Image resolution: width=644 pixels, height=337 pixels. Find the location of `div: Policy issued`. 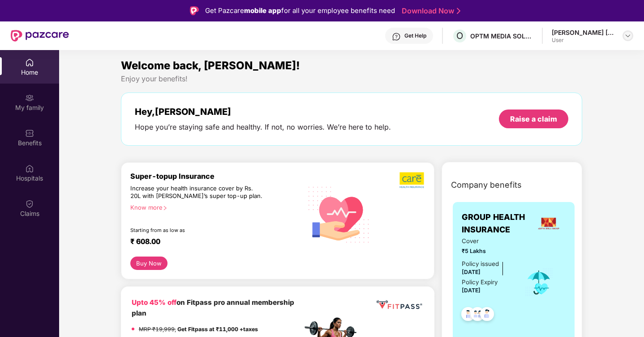

div: Policy issued is located at coordinates (480, 264).